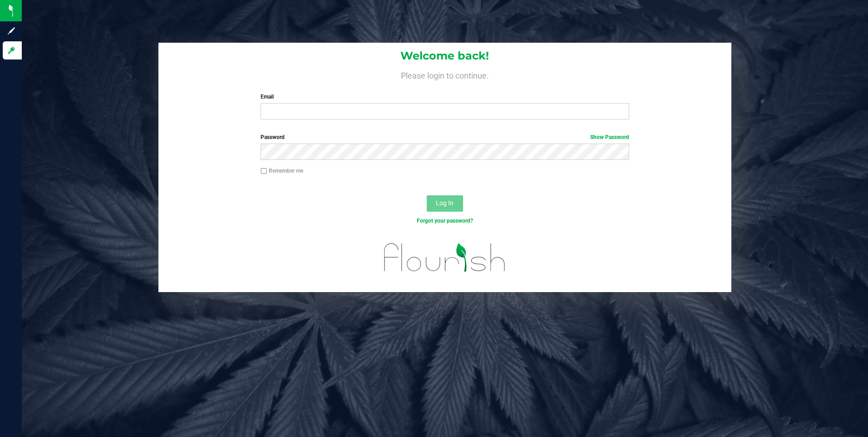  I want to click on inline-svg: Sign up, so click(11, 31).